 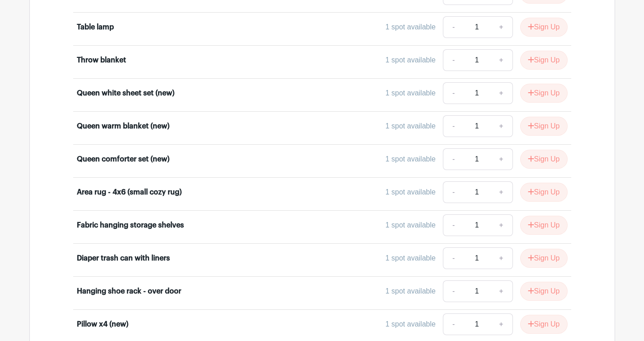 I want to click on div: Fabric hanging storage shelves, so click(x=130, y=226).